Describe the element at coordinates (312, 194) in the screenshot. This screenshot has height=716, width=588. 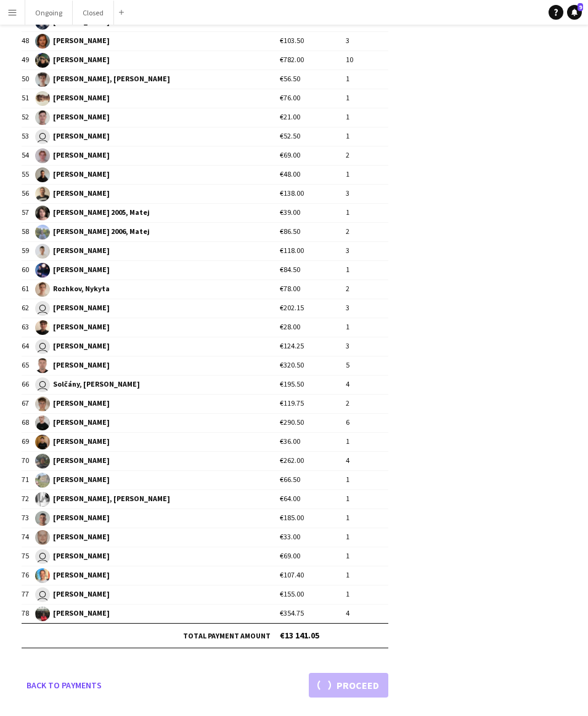
I see `td: €138.00` at that location.